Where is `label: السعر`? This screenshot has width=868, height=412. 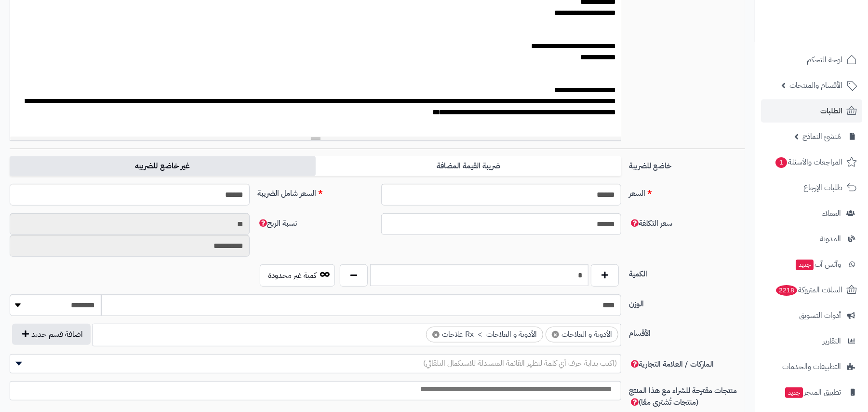 label: السعر is located at coordinates (687, 191).